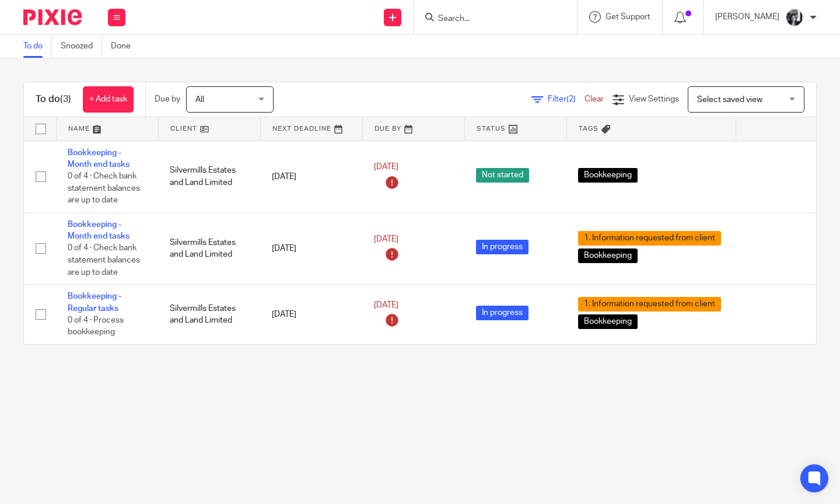  I want to click on a: To do, so click(37, 46).